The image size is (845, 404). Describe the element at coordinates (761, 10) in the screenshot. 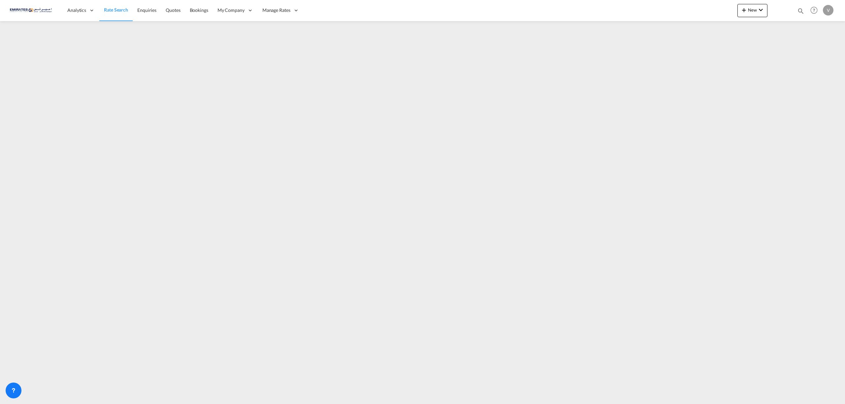

I see `md-icon: icon-chevron-down` at that location.